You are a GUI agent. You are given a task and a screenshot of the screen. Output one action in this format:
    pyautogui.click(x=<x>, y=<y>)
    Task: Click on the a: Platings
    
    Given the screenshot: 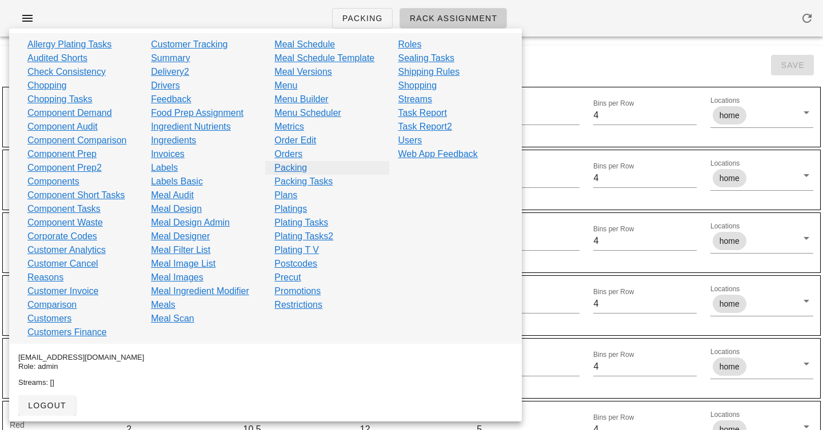 What is the action you would take?
    pyautogui.click(x=290, y=209)
    